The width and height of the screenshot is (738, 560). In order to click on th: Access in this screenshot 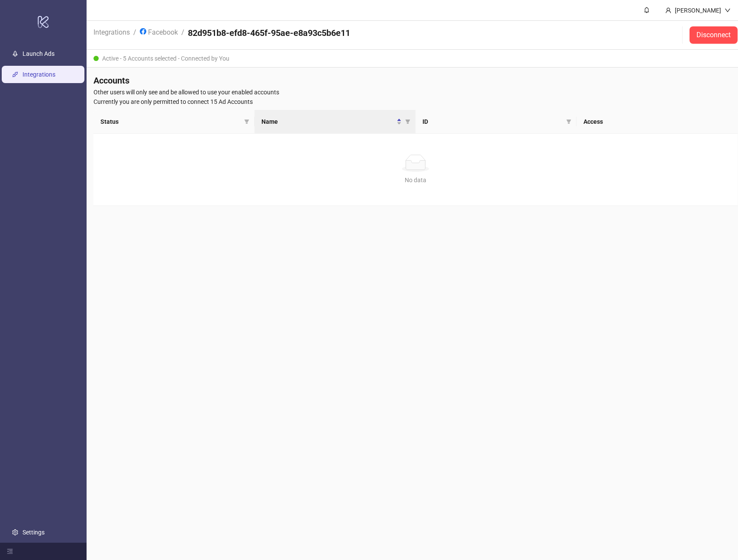, I will do `click(657, 121)`.